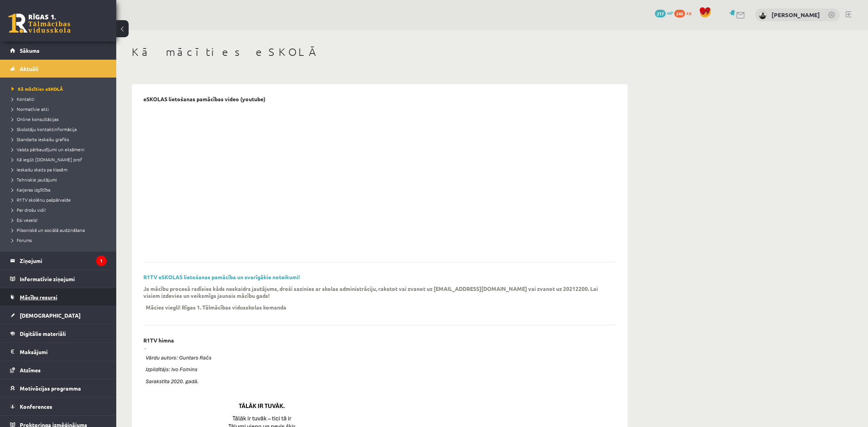 Image resolution: width=868 pixels, height=427 pixels. What do you see at coordinates (58, 69) in the screenshot?
I see `a: Aktuāli` at bounding box center [58, 69].